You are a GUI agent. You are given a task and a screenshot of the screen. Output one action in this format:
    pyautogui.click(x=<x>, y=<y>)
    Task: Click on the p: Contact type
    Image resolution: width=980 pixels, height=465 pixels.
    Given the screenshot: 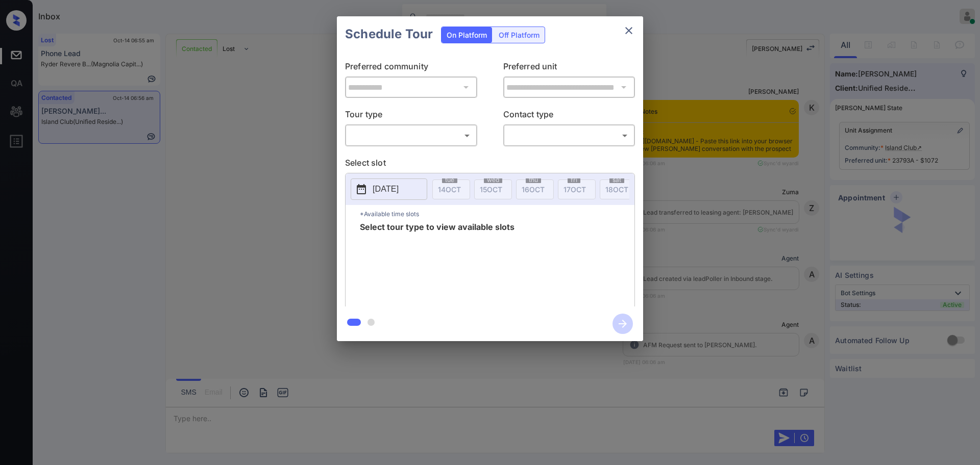 What is the action you would take?
    pyautogui.click(x=569, y=116)
    